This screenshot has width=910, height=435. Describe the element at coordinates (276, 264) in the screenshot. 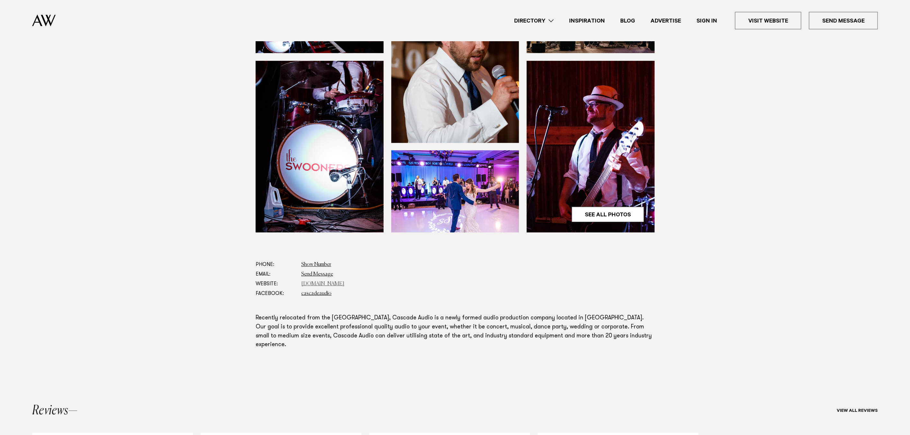

I see `dt: Phone:` at that location.